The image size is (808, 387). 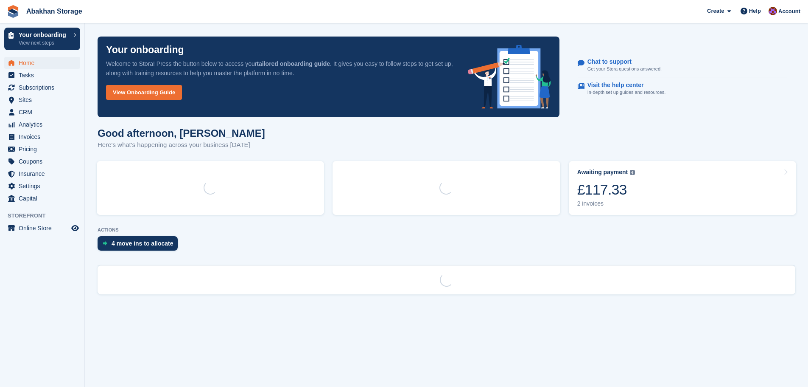 What do you see at coordinates (755, 11) in the screenshot?
I see `span: Help` at bounding box center [755, 11].